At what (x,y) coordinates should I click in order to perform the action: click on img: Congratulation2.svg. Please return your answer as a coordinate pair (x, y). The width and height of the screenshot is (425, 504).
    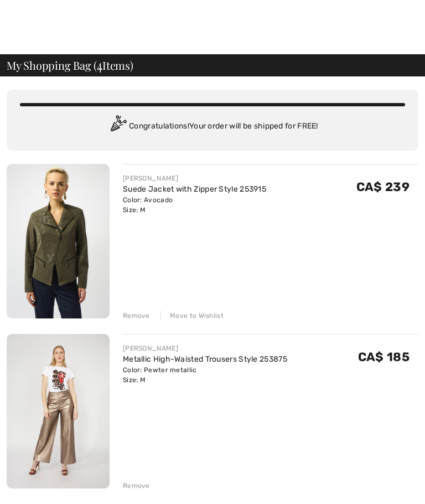
    Looking at the image, I should click on (118, 126).